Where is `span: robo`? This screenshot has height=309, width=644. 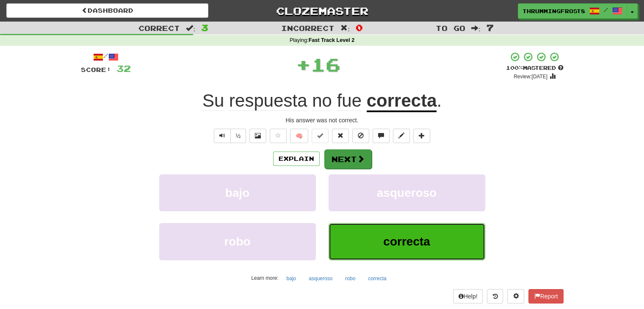 span: robo is located at coordinates (237, 241).